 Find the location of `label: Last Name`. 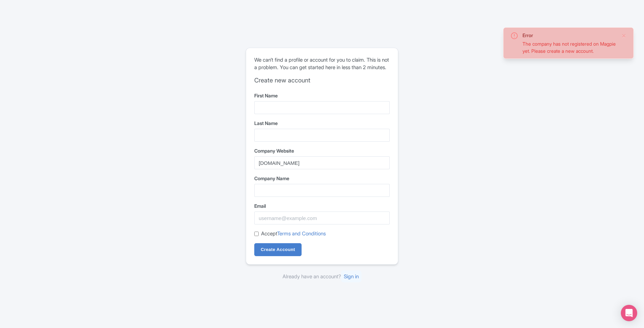

label: Last Name is located at coordinates (322, 123).